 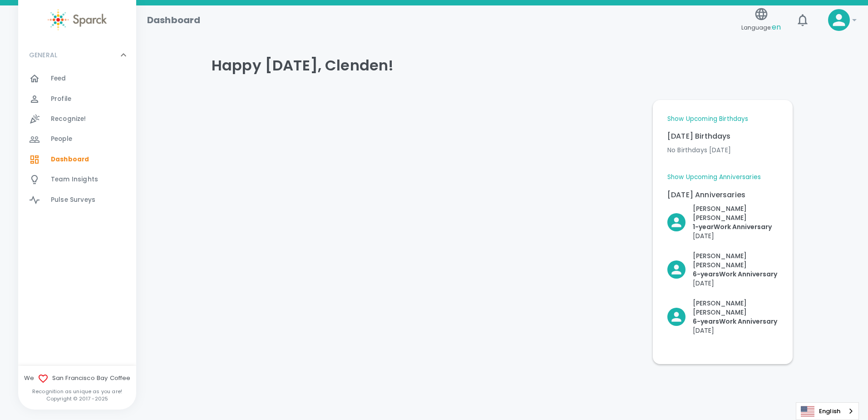 I want to click on div: Pulse Surveys, so click(x=77, y=200).